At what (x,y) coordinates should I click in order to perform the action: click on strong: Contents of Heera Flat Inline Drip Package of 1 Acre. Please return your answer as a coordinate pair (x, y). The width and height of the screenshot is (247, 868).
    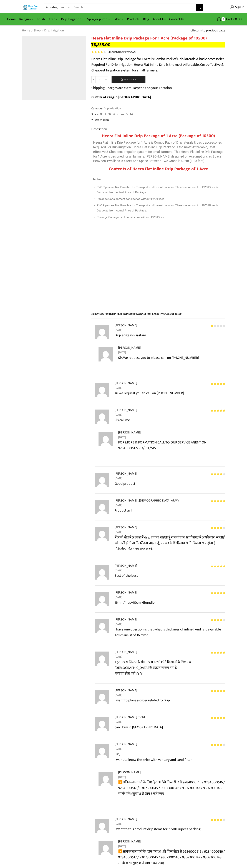
    Looking at the image, I should click on (158, 169).